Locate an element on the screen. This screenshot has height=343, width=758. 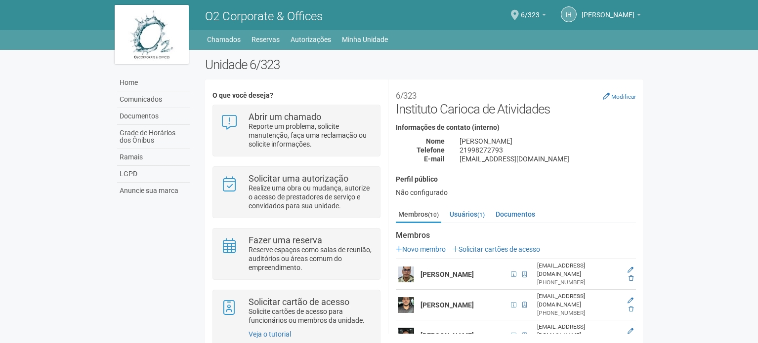
a: Reservas is located at coordinates (265, 40).